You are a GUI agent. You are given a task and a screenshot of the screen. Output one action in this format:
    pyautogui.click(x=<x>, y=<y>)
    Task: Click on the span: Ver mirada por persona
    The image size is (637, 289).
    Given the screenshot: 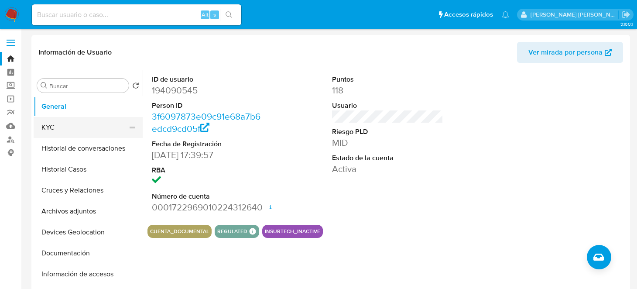 What is the action you would take?
    pyautogui.click(x=566, y=52)
    